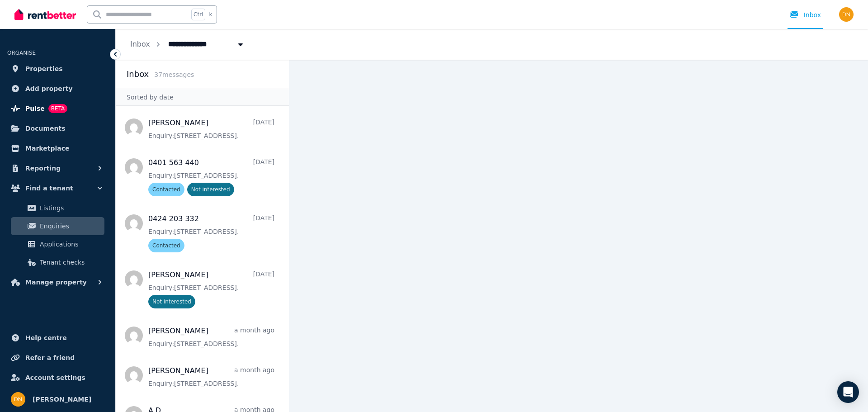 Image resolution: width=868 pixels, height=412 pixels. Describe the element at coordinates (70, 244) in the screenshot. I see `span: Applications` at that location.